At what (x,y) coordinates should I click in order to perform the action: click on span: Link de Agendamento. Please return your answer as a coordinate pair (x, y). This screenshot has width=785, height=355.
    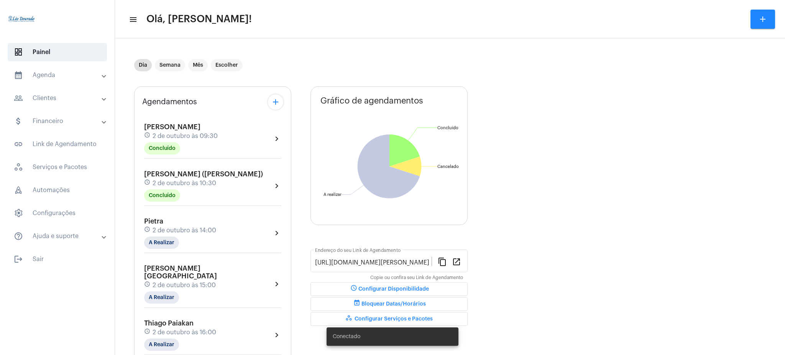
    Looking at the image, I should click on (57, 144).